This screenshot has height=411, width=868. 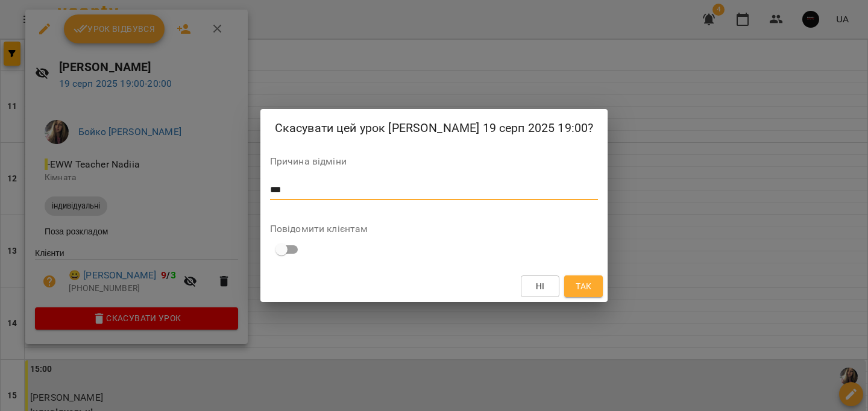 What do you see at coordinates (541, 287) in the screenshot?
I see `span: Ні` at bounding box center [541, 287].